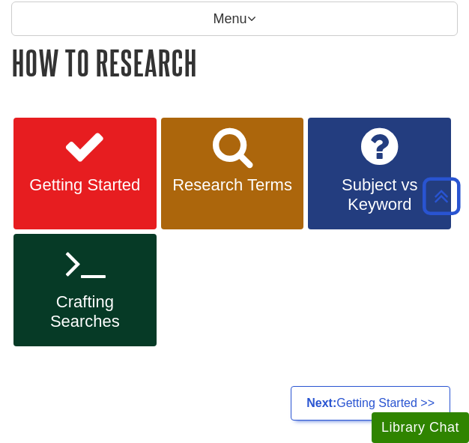 The height and width of the screenshot is (443, 469). Describe the element at coordinates (441, 195) in the screenshot. I see `a: Back to Top` at that location.